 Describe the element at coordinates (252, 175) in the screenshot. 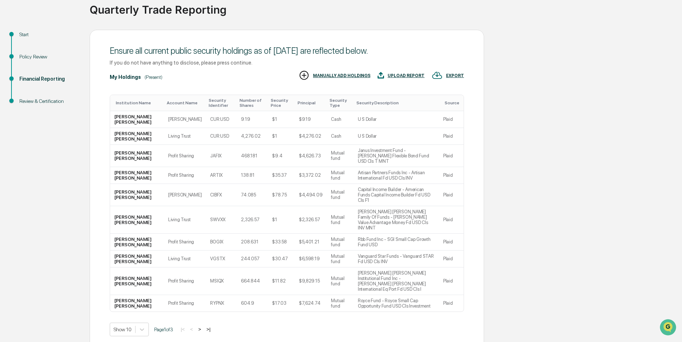

I see `td: 138.81` at that location.